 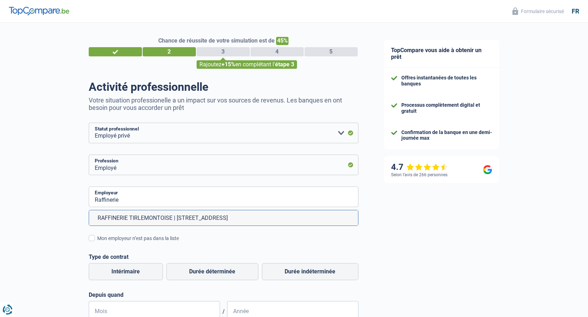 What do you see at coordinates (282, 41) in the screenshot?
I see `span: 45%` at bounding box center [282, 41].